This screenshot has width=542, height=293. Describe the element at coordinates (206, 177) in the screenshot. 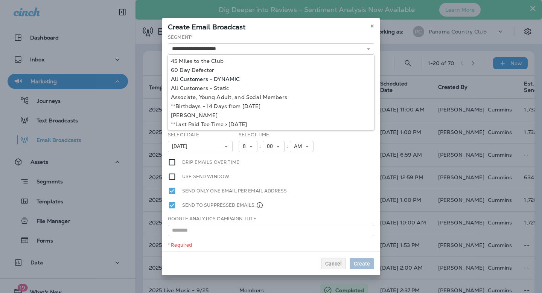

I see `label: Use send window` at that location.